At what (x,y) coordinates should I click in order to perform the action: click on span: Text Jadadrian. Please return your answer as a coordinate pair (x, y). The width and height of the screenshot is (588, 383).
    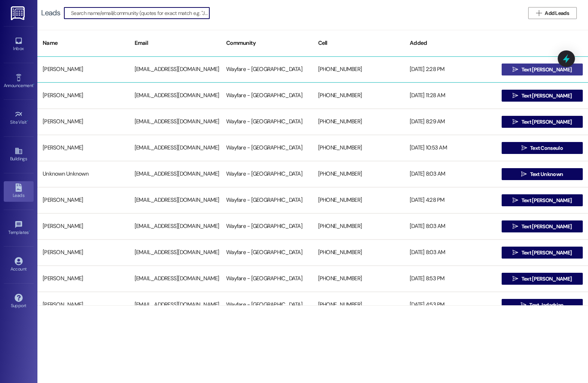
    Looking at the image, I should click on (546, 305).